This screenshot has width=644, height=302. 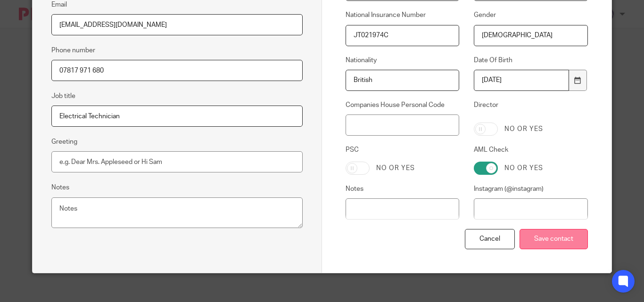 I want to click on label: National Insurance Number, so click(x=402, y=15).